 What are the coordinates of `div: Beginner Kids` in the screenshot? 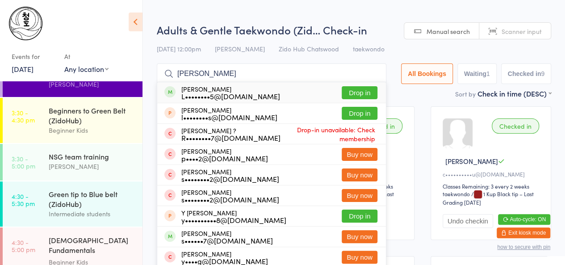 It's located at (92, 130).